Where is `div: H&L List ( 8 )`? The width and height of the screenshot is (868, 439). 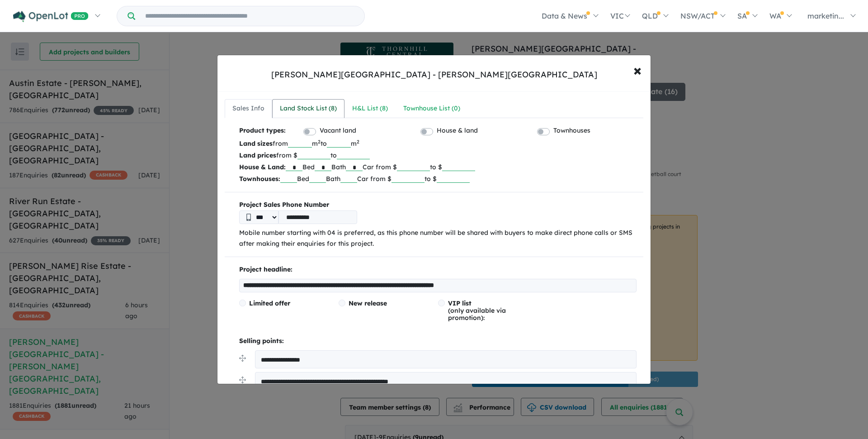 div: H&L List ( 8 ) is located at coordinates (370, 108).